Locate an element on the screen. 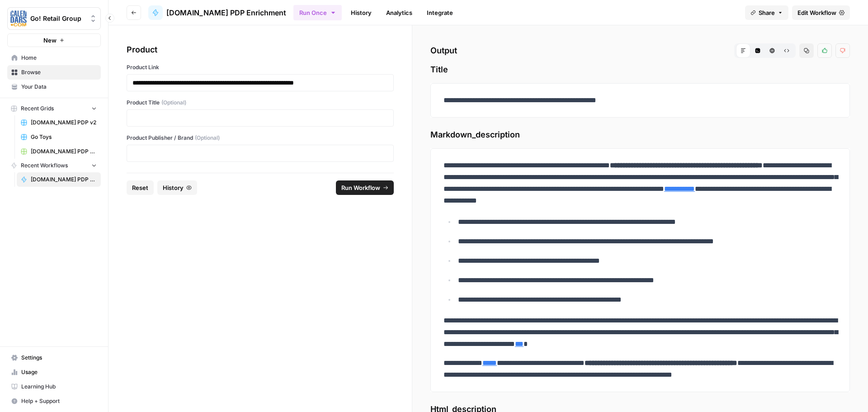  span: Reset is located at coordinates (141, 188).